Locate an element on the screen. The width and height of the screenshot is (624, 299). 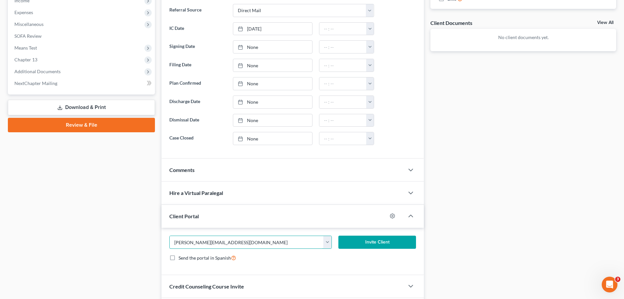
span: Expenses is located at coordinates (24, 12).